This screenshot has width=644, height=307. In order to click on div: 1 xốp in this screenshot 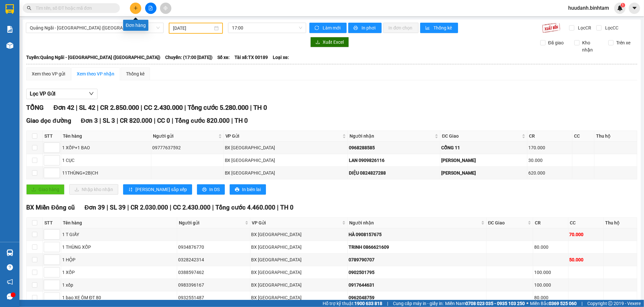, I will do `click(119, 285)`.